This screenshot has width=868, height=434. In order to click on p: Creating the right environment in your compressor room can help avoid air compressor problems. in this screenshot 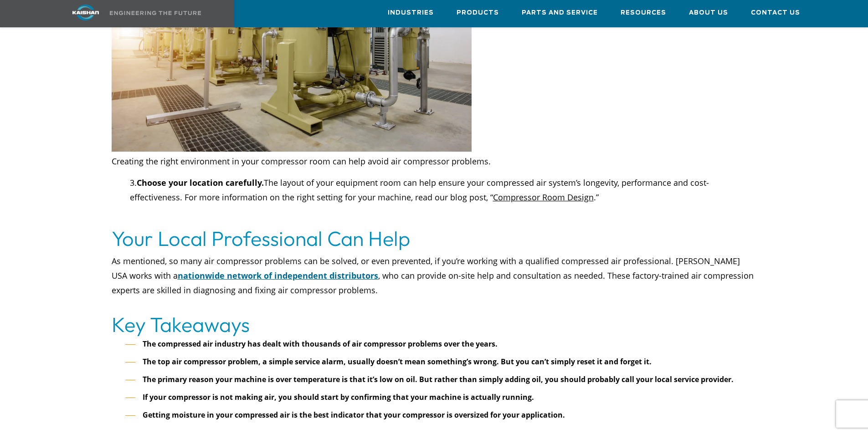, I will do `click(434, 161)`.